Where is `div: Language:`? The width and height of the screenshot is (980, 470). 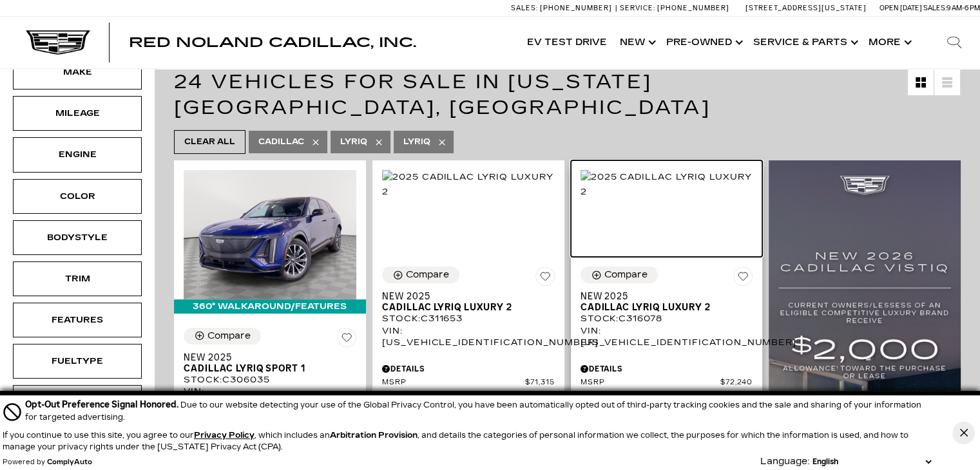
div: Language: is located at coordinates (784, 462).